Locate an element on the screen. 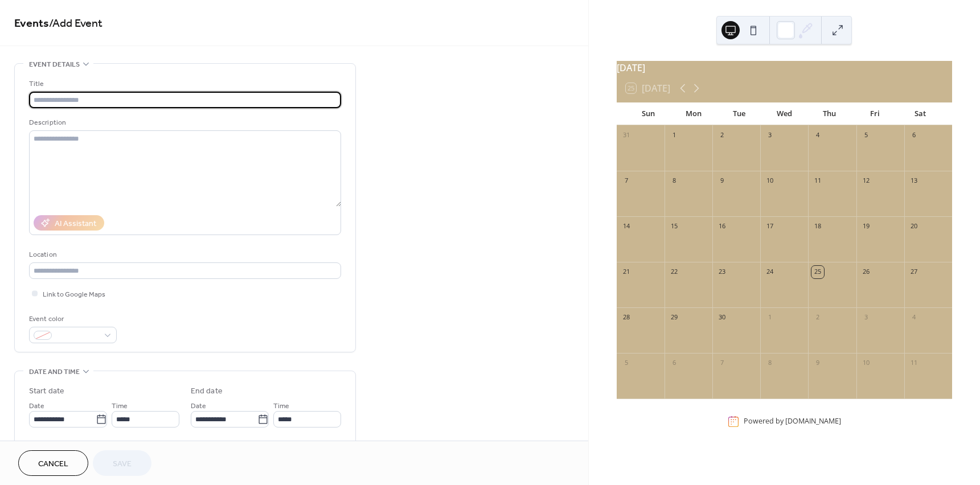 The image size is (980, 485). div: 25 is located at coordinates (818, 272).